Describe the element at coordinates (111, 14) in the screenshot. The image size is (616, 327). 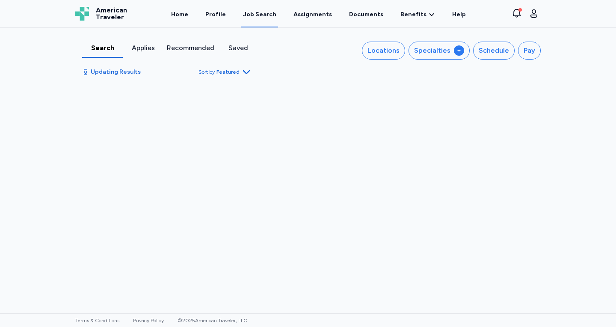
I see `span: American Traveler` at that location.